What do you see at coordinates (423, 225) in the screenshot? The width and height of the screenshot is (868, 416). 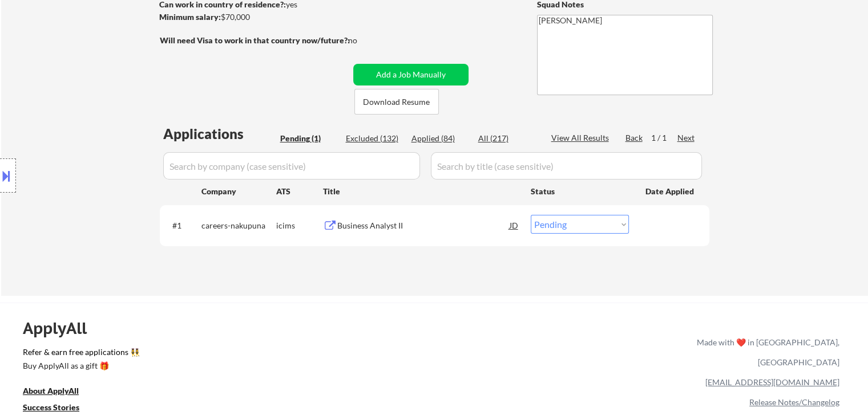 I see `div: Business Analyst II` at bounding box center [423, 225].